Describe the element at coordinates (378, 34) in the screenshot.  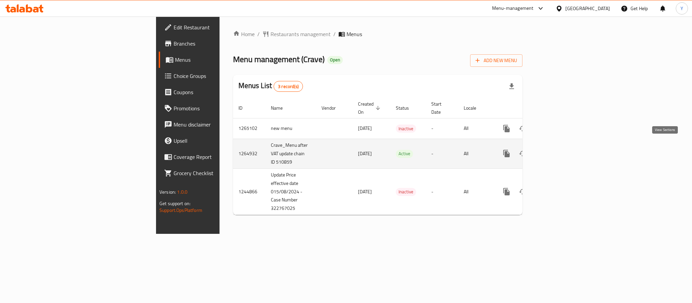
I see `nav: breadcrumb` at that location.